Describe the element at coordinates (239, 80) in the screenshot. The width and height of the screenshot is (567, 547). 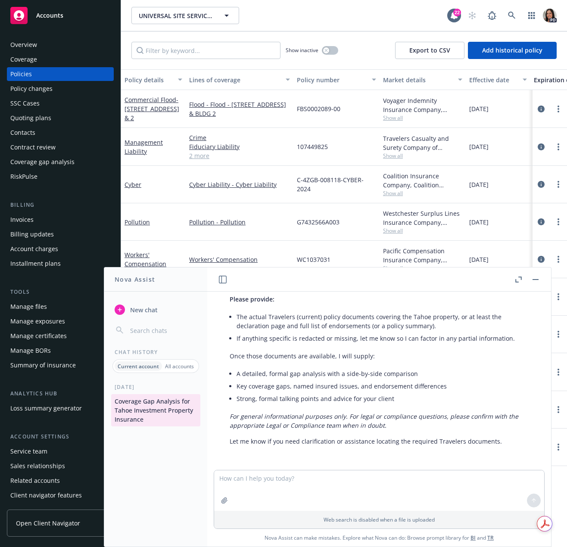
I see `button: Lines of coverage` at that location.